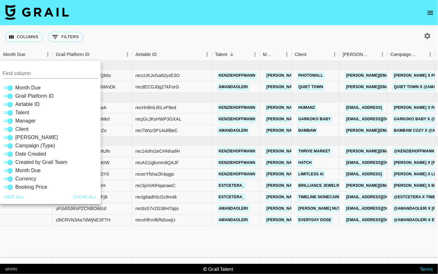 The image size is (438, 274). Describe the element at coordinates (155, 220) in the screenshot. I see `div: recxhfKmfkfN0uwjU` at that location.